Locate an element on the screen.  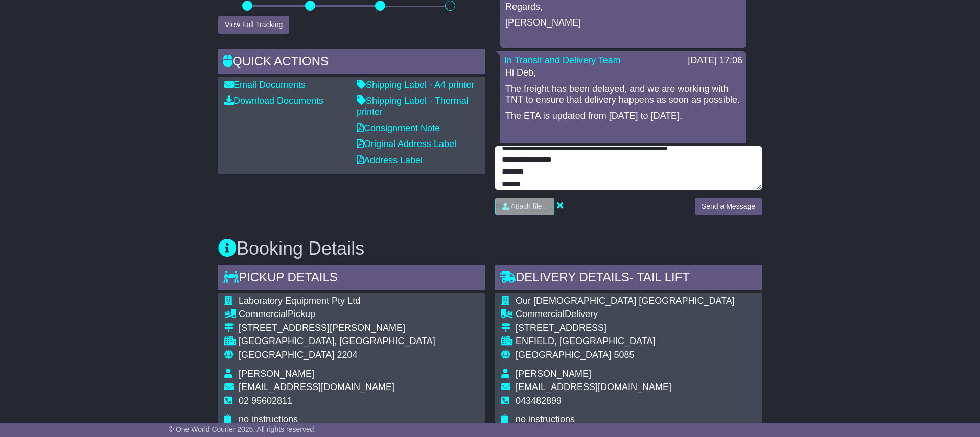
a: Shipping Label - Thermal printer is located at coordinates (412, 106).